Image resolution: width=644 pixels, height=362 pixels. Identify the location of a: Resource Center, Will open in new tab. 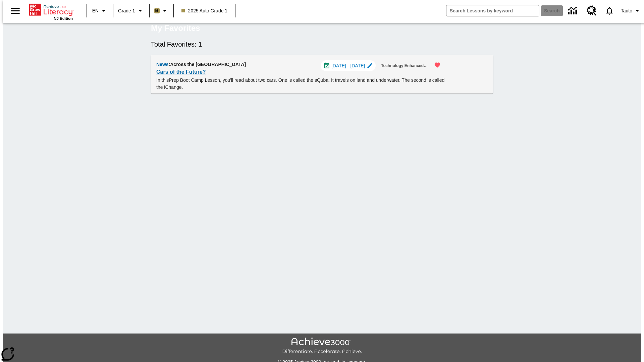
(592, 11).